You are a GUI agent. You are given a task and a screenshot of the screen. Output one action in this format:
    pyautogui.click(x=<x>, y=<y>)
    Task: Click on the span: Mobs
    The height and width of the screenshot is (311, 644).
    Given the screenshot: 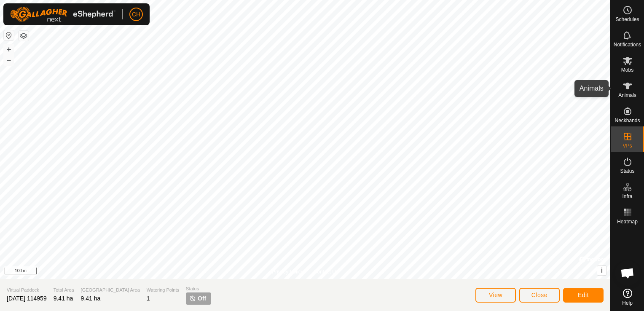 What is the action you would take?
    pyautogui.click(x=627, y=70)
    